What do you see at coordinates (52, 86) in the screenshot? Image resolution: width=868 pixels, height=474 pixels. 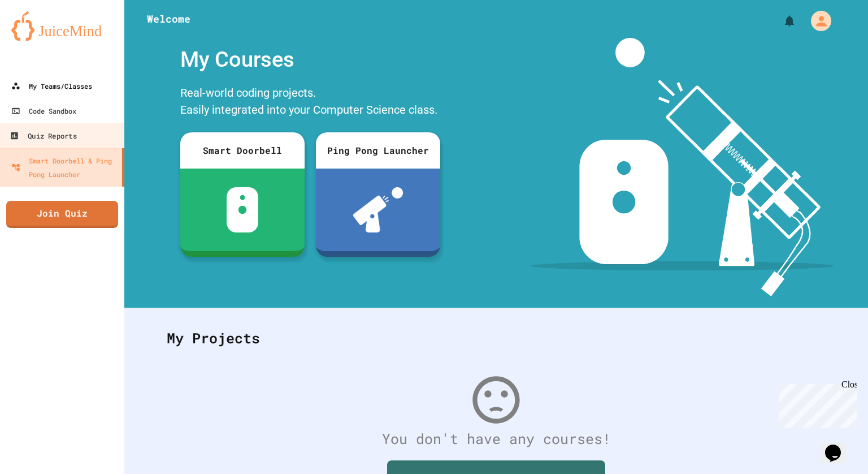 I see `div: My Teams/Classes` at bounding box center [52, 86].